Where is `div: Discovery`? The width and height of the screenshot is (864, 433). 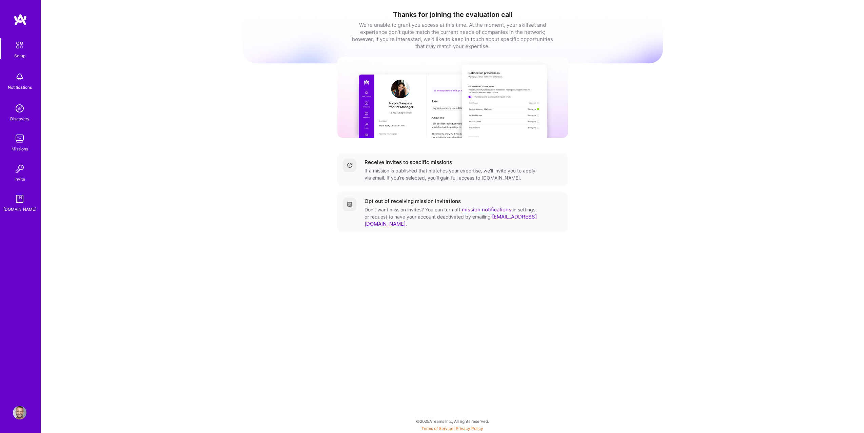
div: Discovery is located at coordinates (20, 119).